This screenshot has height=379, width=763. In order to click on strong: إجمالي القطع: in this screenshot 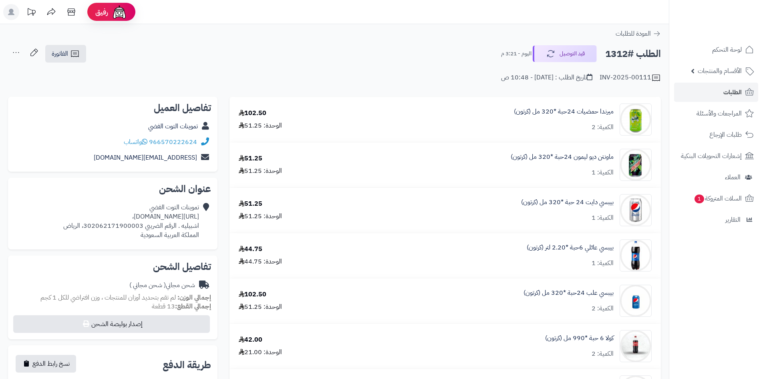, I will do `click(193, 306)`.